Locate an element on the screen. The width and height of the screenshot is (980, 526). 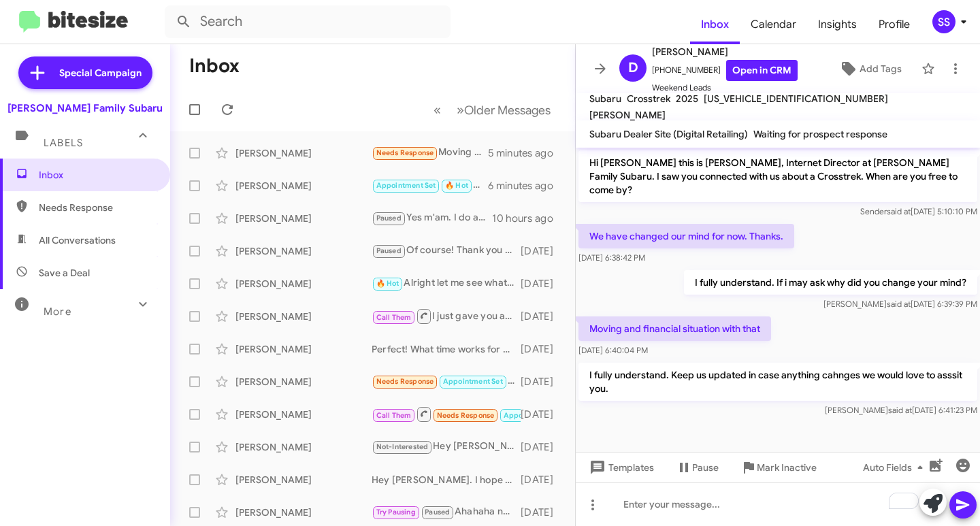
span: Older Messages is located at coordinates (507, 110).